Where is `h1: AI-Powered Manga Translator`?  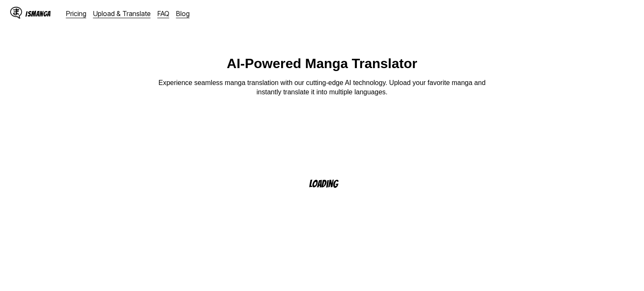
h1: AI-Powered Manga Translator is located at coordinates (322, 63).